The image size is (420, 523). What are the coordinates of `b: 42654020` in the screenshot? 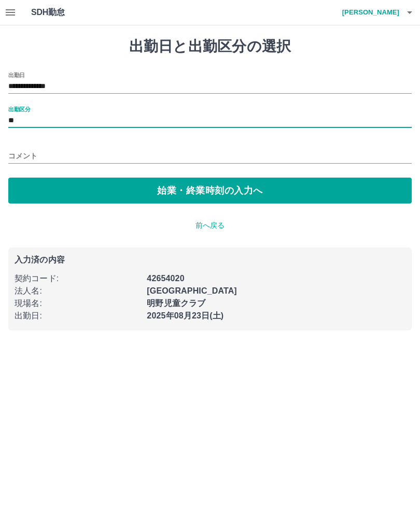 It's located at (165, 278).